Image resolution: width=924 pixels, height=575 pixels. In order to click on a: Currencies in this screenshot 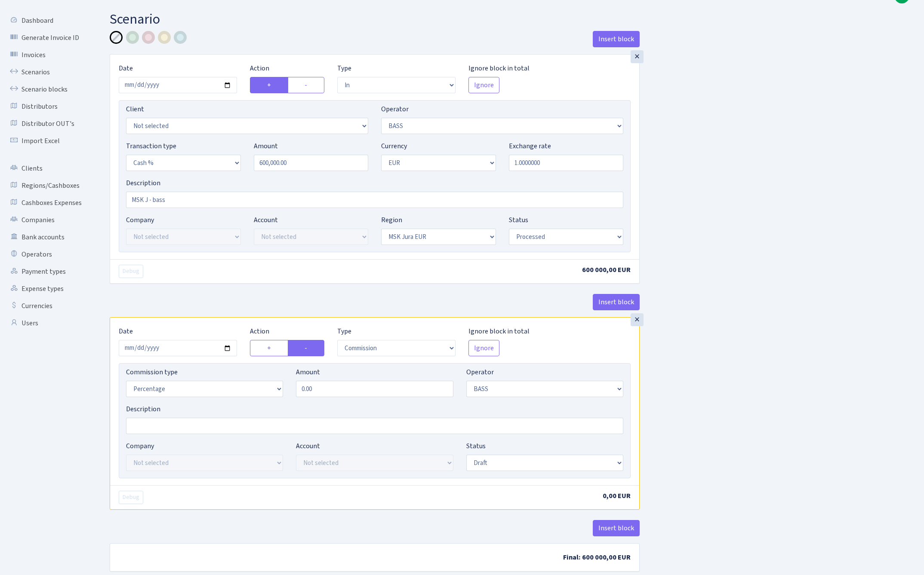, I will do `click(47, 306)`.